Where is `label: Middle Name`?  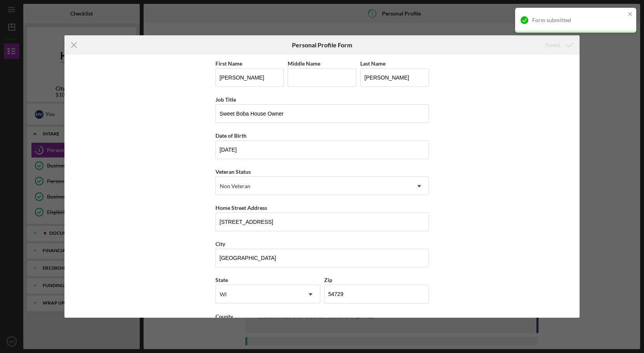
label: Middle Name is located at coordinates (304, 63).